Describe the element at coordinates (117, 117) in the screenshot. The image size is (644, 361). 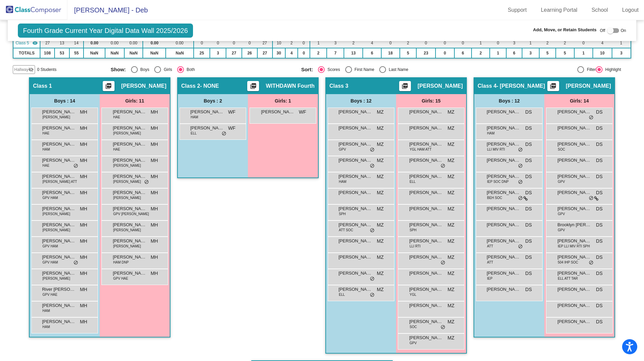
I see `span: HAE` at that location.